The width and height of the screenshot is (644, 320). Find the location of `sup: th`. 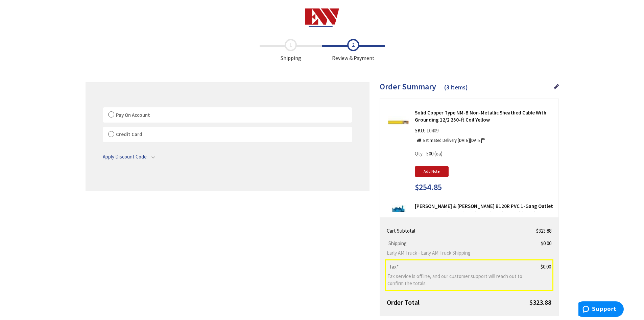

sup: th is located at coordinates (484, 138).